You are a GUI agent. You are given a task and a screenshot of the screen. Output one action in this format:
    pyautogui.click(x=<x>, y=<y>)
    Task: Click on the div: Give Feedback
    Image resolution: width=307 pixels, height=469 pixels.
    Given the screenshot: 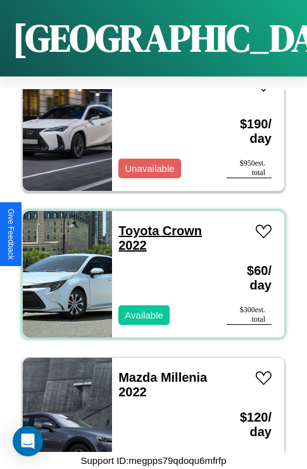 What is the action you would take?
    pyautogui.click(x=11, y=234)
    